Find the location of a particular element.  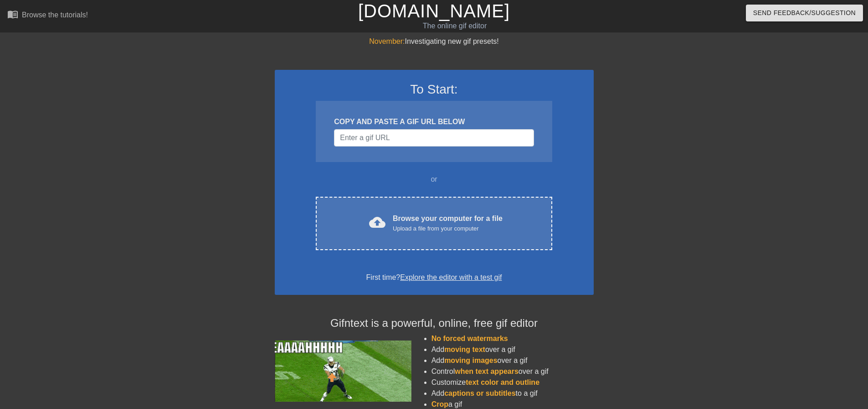

div: First time? is located at coordinates (434, 278).